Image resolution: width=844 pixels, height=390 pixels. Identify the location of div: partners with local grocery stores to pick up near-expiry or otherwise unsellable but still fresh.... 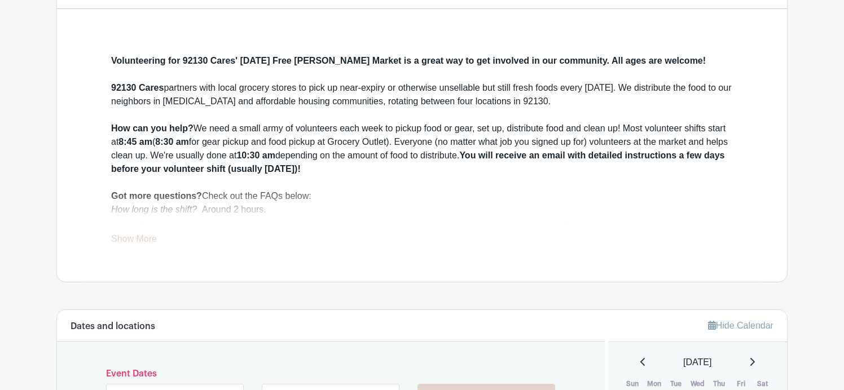
(422, 95).